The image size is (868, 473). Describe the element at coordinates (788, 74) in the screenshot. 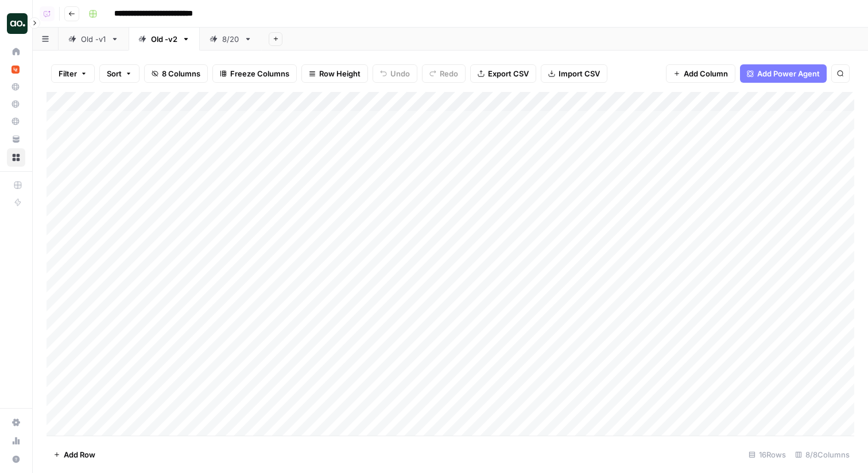

I see `span: Add Power Agent` at that location.